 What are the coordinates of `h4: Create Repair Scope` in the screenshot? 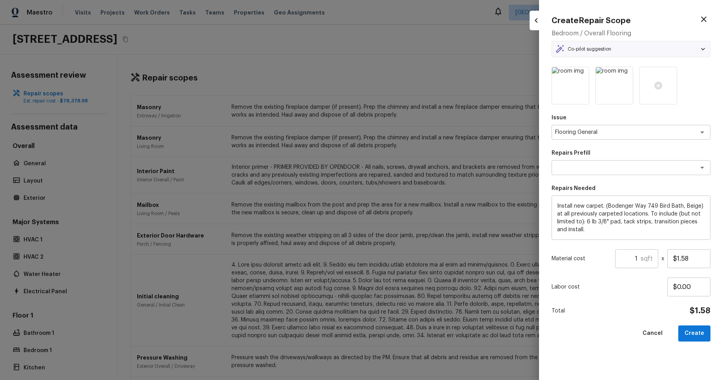 It's located at (591, 21).